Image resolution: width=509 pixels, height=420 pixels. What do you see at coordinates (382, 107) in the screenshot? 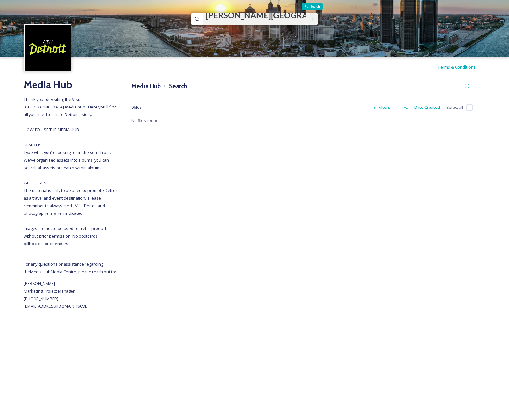
I see `div: Filters` at bounding box center [382, 107].